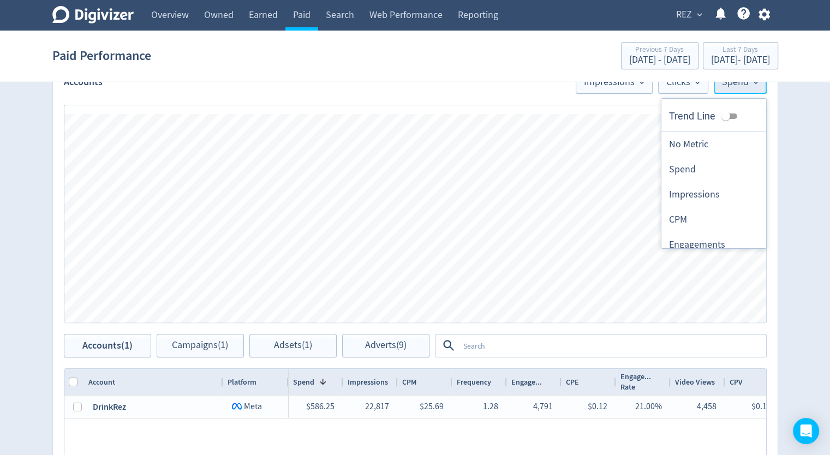 The width and height of the screenshot is (830, 455). I want to click on button: REZ, so click(689, 15).